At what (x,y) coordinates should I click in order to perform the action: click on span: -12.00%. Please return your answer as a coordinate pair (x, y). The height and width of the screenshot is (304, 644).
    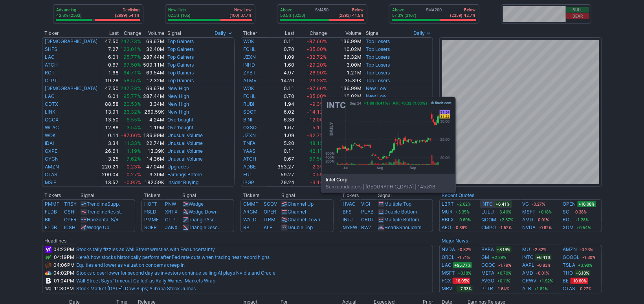
    Looking at the image, I should click on (317, 119).